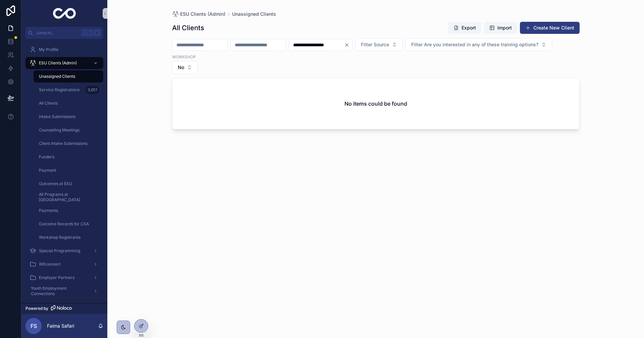  I want to click on span: My Profile, so click(49, 49).